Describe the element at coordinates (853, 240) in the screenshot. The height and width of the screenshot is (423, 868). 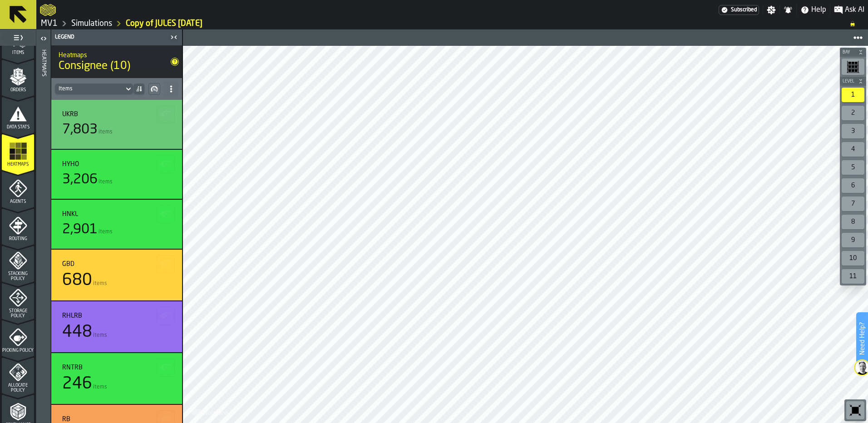
I see `div: 9` at that location.